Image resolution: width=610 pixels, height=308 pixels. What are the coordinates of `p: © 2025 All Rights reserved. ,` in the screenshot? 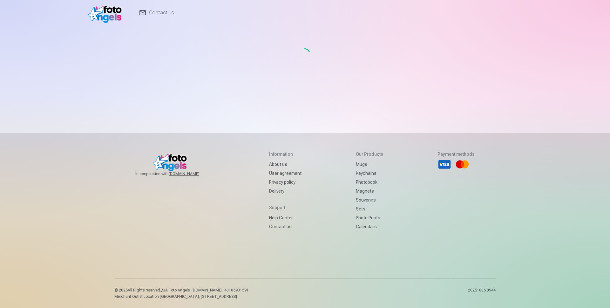 It's located at (181, 290).